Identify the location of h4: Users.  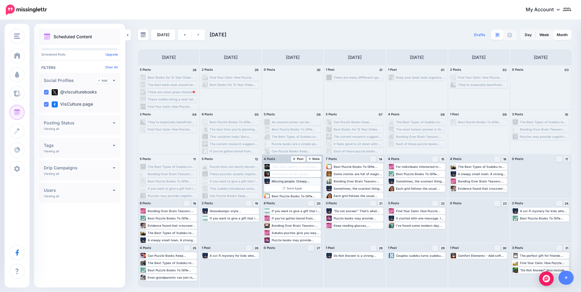
(78, 190).